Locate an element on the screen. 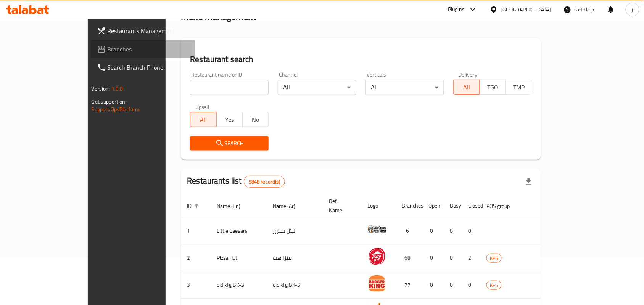 The height and width of the screenshot is (305, 644). span: j is located at coordinates (632, 9).